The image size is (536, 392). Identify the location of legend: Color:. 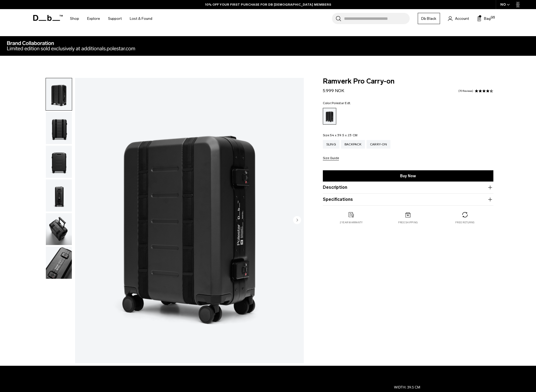
(337, 103).